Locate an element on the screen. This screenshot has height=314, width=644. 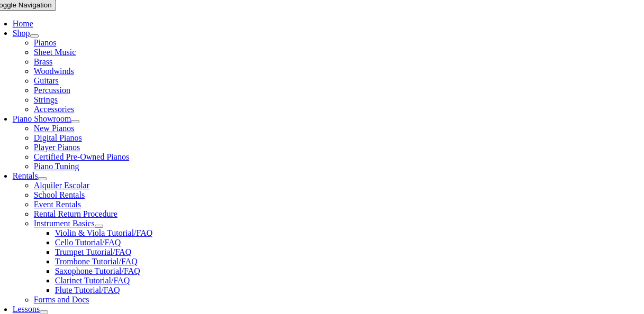
a: Rentals is located at coordinates (25, 175).